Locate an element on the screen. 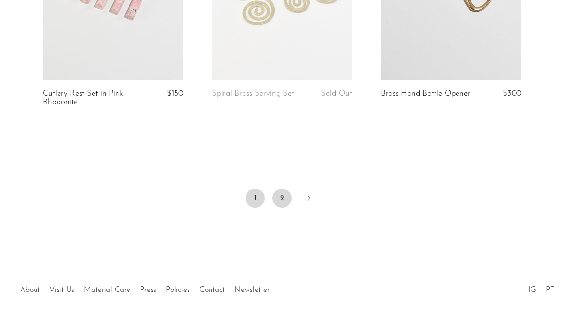  span: Sold Out is located at coordinates (336, 93).